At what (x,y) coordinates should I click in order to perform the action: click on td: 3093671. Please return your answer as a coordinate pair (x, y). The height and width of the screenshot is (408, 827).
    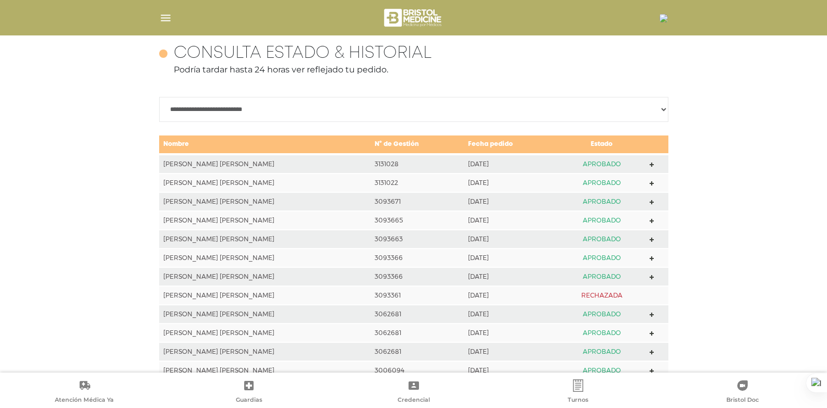
    Looking at the image, I should click on (417, 202).